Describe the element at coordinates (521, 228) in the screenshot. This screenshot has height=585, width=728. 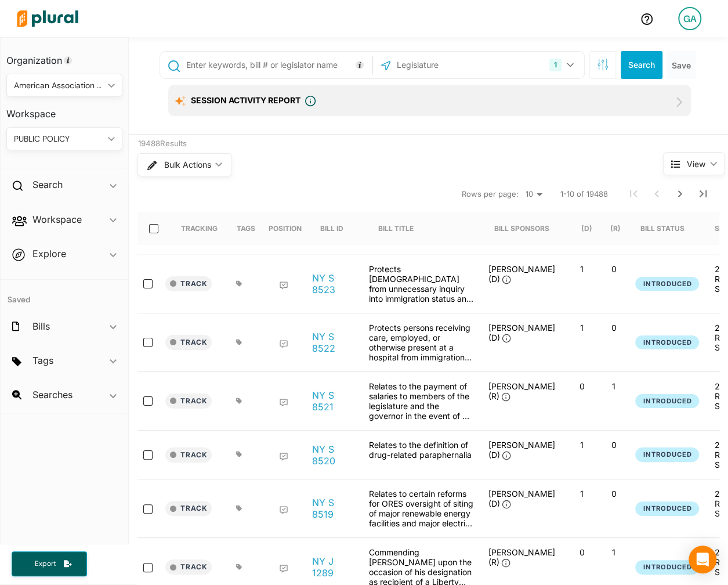
I see `div: Bill Sponsors` at that location.